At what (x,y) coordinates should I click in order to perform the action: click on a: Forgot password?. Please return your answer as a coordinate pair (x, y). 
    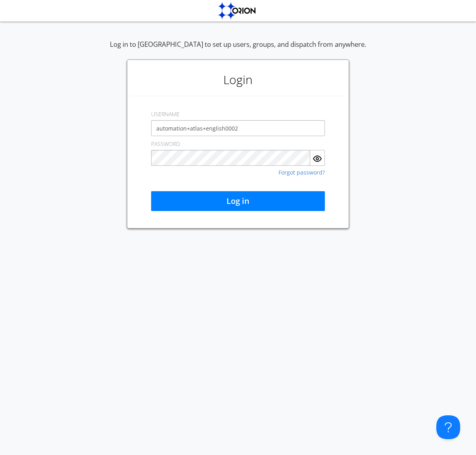
    Looking at the image, I should click on (301, 173).